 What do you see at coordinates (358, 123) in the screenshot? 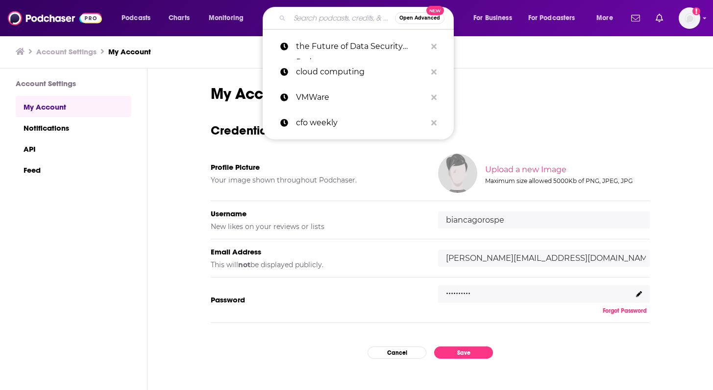
I see `a: cfo weekly` at bounding box center [358, 123].